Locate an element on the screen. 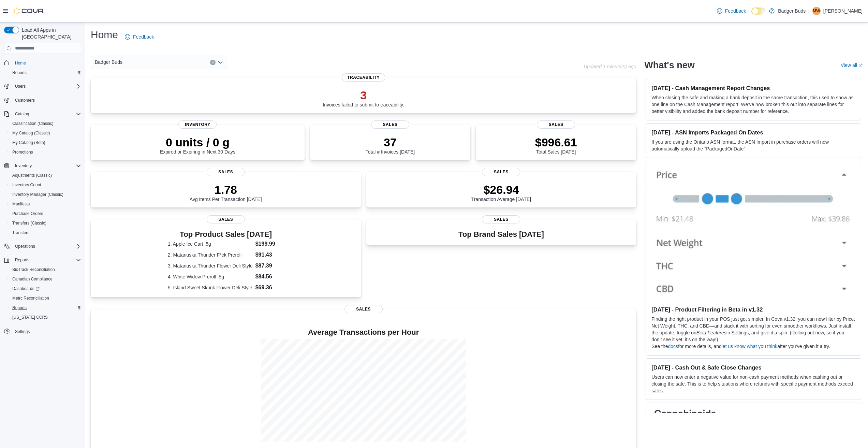  a: docs is located at coordinates (674, 346).